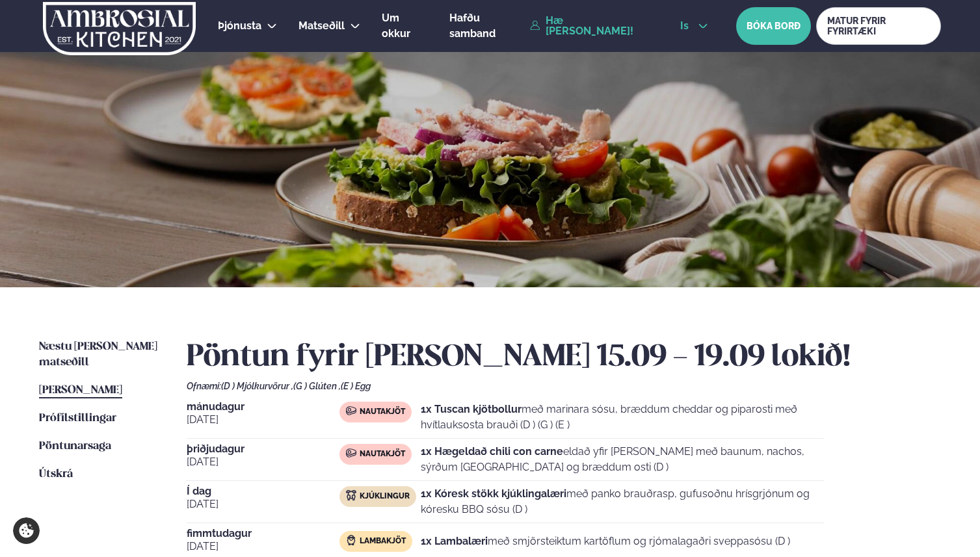 The width and height of the screenshot is (980, 557). Describe the element at coordinates (239, 25) in the screenshot. I see `span: Þjónusta` at that location.